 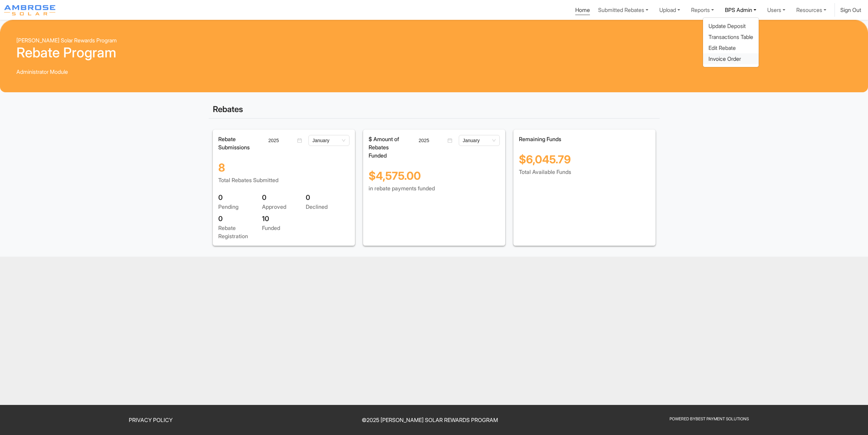 I want to click on div: Edit Rebate, so click(x=731, y=47).